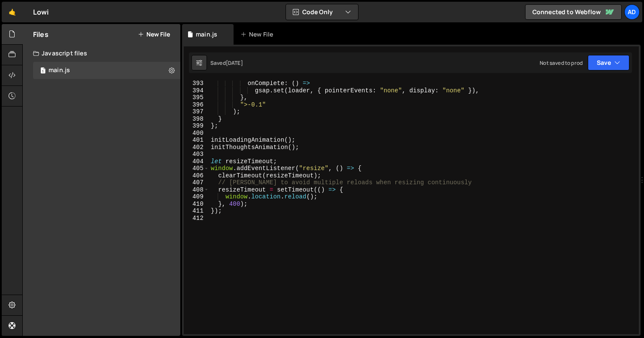  What do you see at coordinates (227, 63) in the screenshot?
I see `div: Saved` at bounding box center [227, 63].